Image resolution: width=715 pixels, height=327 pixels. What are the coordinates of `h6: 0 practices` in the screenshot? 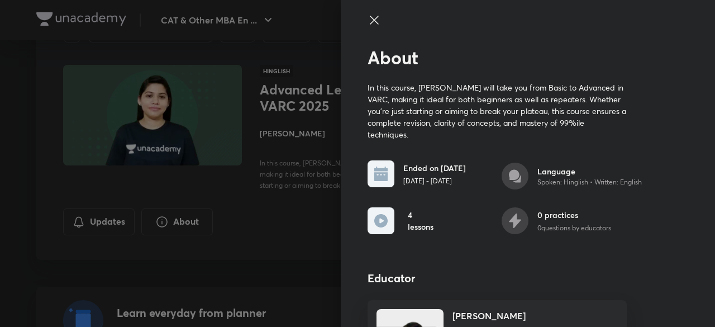 It's located at (574, 214).